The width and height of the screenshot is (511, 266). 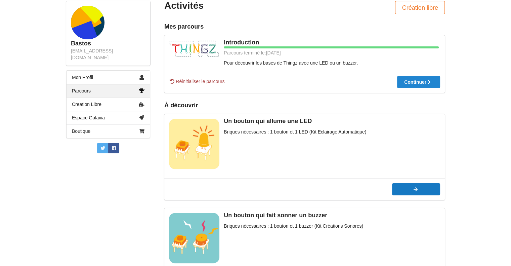 I want to click on div: Un bouton qui fait sonner un buzzer, so click(x=304, y=215).